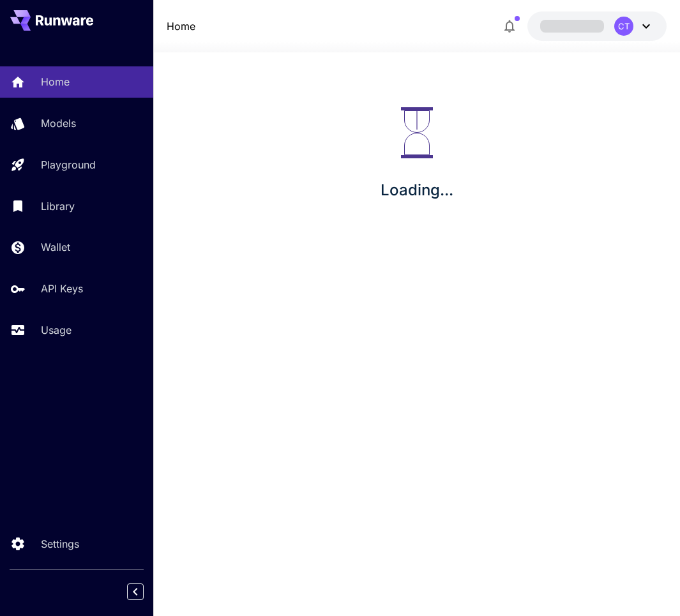 The height and width of the screenshot is (616, 680). What do you see at coordinates (623, 26) in the screenshot?
I see `div: CT` at bounding box center [623, 26].